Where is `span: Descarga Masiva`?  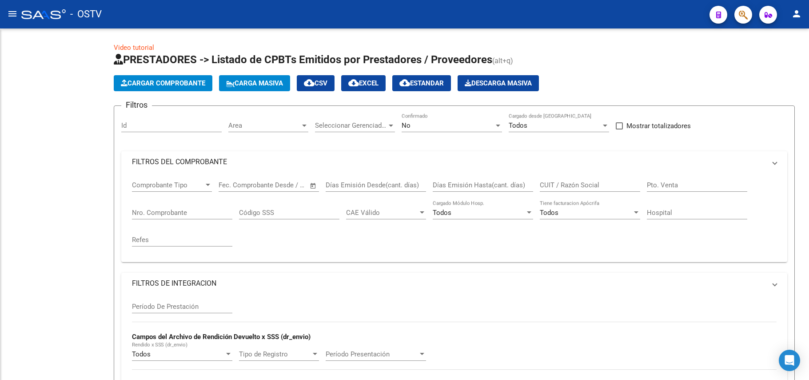 span: Descarga Masiva is located at coordinates (498, 83).